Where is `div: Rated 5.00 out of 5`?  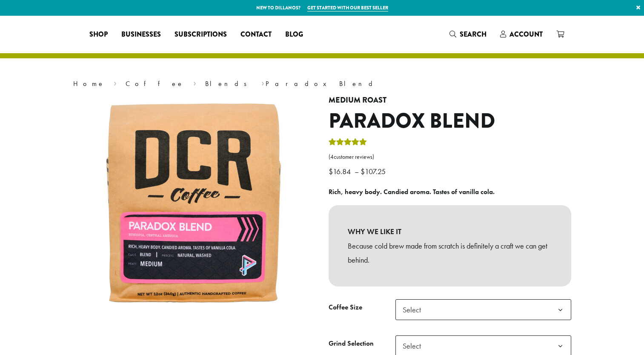 div: Rated 5.00 out of 5 is located at coordinates (348, 143).